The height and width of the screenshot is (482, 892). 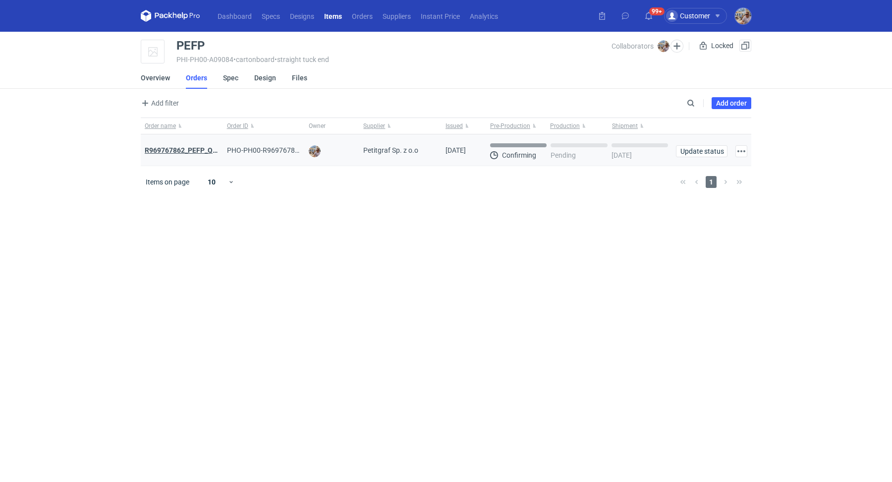 I want to click on span: Pre-Production, so click(x=510, y=126).